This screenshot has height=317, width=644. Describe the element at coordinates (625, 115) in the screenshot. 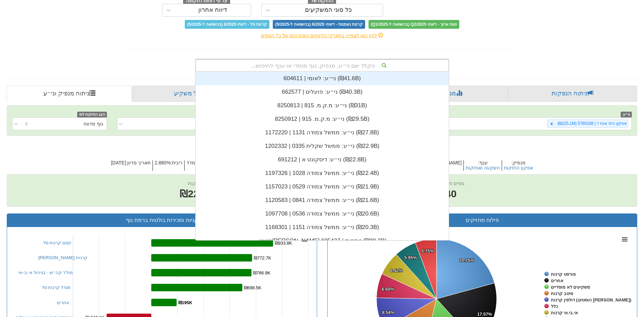

I see `span: ני״ע` at that location.